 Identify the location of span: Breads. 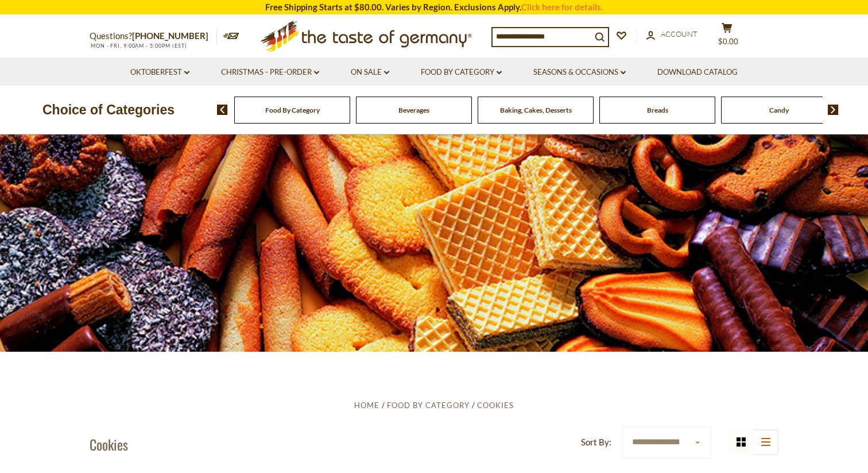
(657, 110).